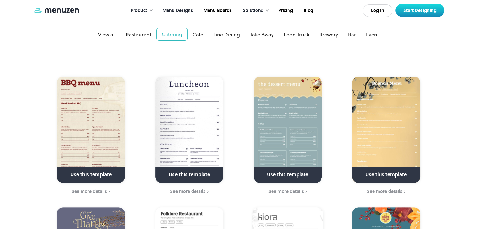  I want to click on a: Menu Designs, so click(177, 11).